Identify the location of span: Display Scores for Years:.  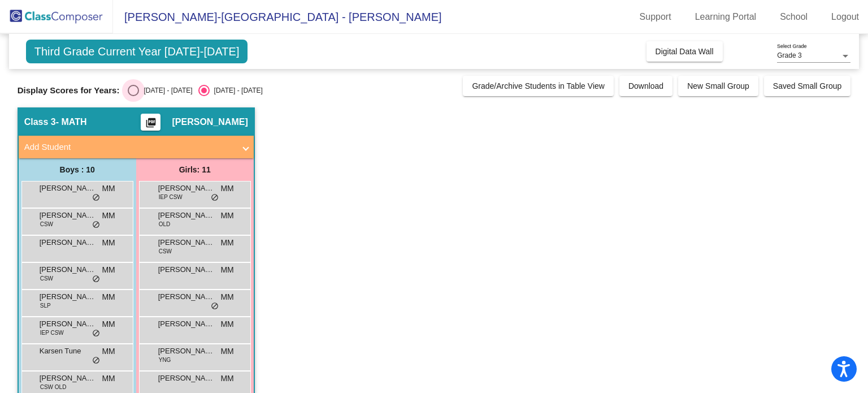
(69, 91).